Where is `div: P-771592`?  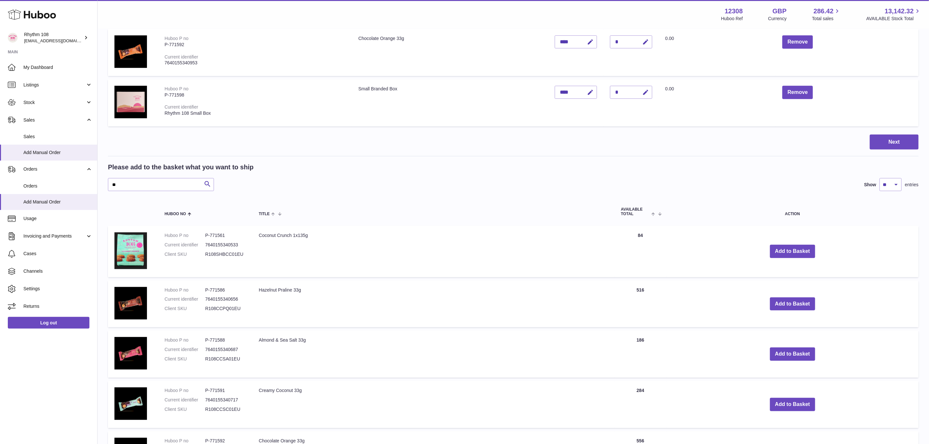
div: P-771592 is located at coordinates (255, 45).